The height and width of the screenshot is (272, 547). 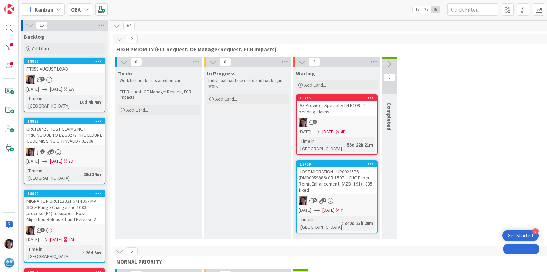 I want to click on a: 18835UR0118425 HOST CLAIMS NOT PRICING DUE TO EZG0277 PROCEDURE CODE MISSING OR INVALID - J1308TC..., so click(x=65, y=151).